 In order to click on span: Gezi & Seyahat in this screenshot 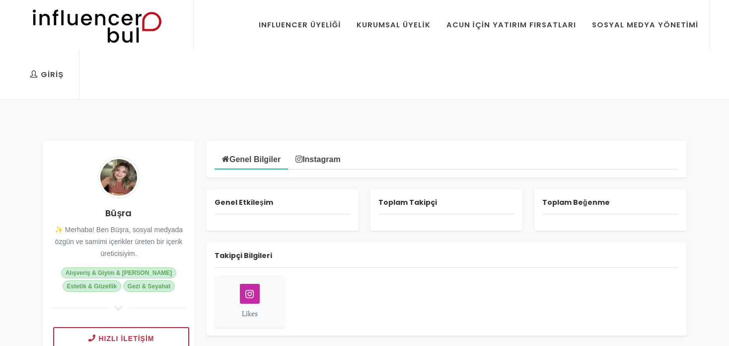, I will do `click(149, 286)`.